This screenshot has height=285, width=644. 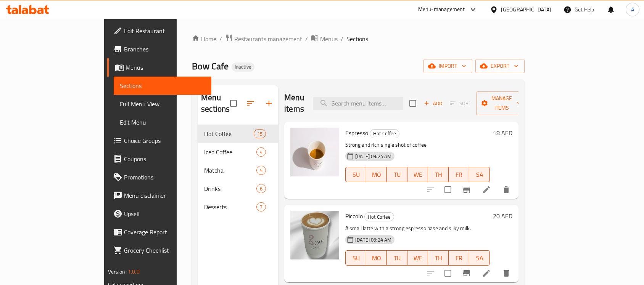 What do you see at coordinates (261, 207) in the screenshot?
I see `span: 7` at bounding box center [261, 207].